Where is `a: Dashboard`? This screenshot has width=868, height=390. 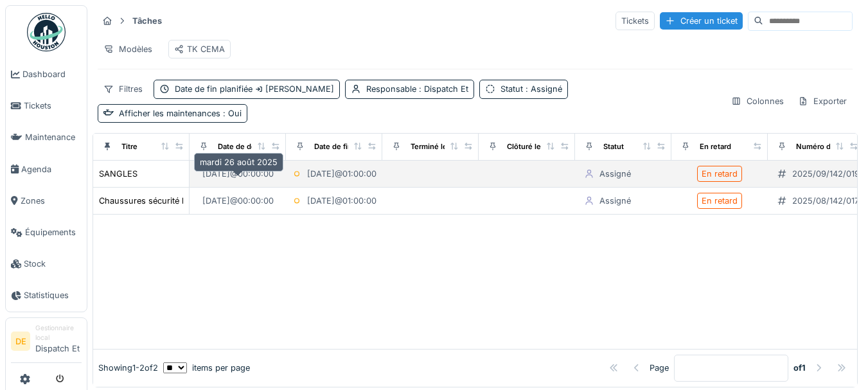 a: Dashboard is located at coordinates (46, 74).